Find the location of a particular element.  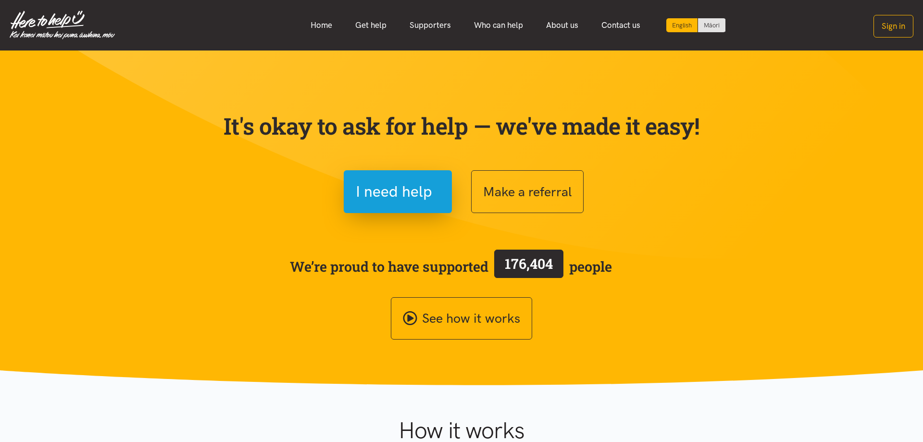

a: Get help is located at coordinates (370, 25).